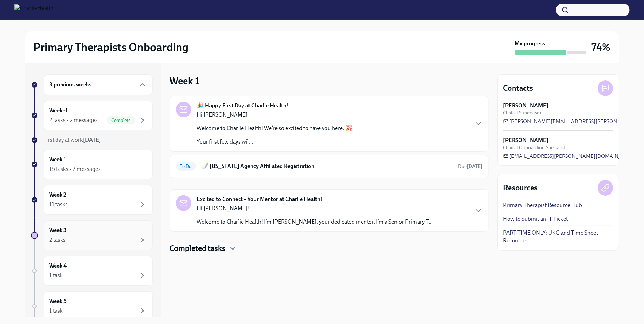  What do you see at coordinates (73, 139) in the screenshot?
I see `span: First day at work` at bounding box center [73, 139].